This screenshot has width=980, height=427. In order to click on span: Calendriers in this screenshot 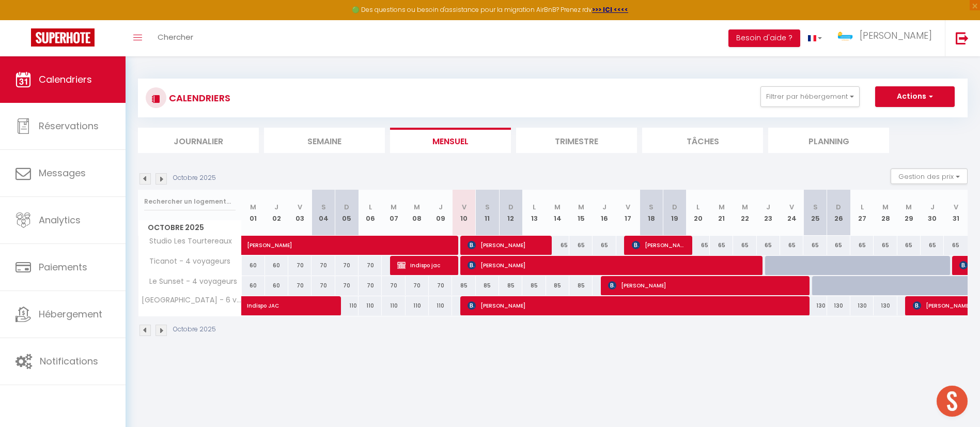, I will do `click(65, 79)`.